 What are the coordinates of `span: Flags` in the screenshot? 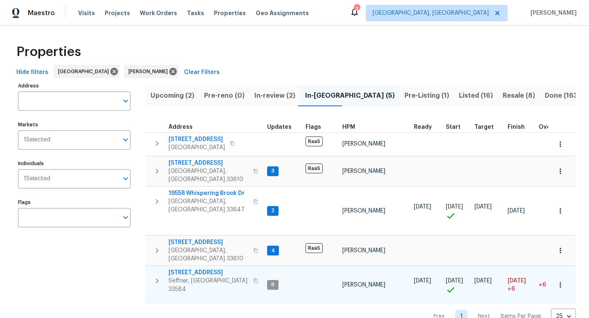 It's located at (314, 127).